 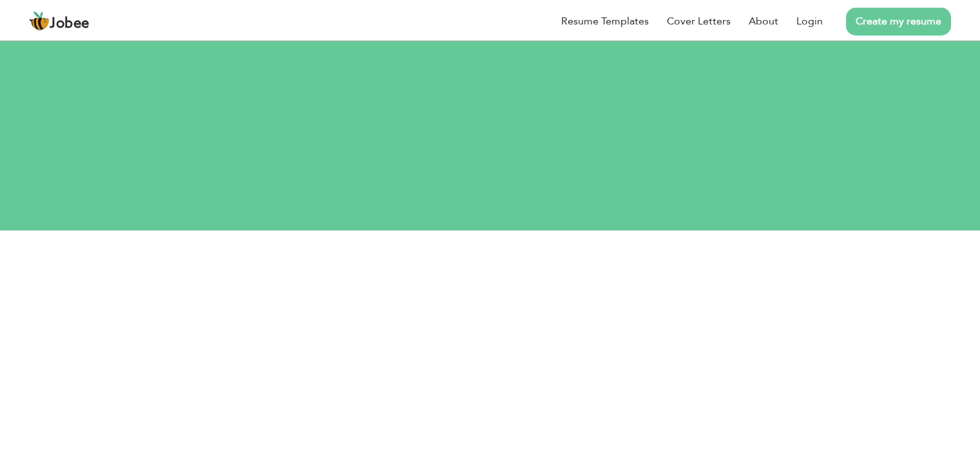 I want to click on img: jobee.io, so click(x=39, y=21).